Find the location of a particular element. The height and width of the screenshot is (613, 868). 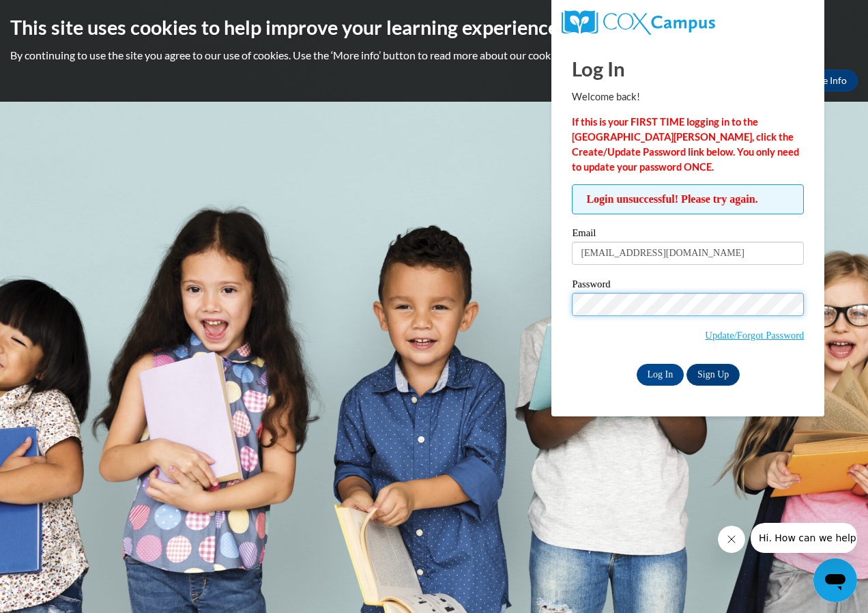

a: Sign Up is located at coordinates (713, 375).